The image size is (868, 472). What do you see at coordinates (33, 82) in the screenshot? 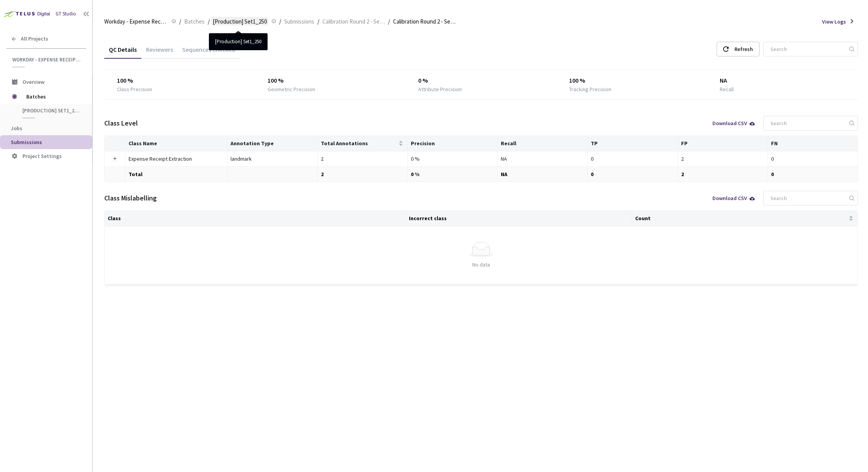
I see `span: Overview` at bounding box center [33, 82].